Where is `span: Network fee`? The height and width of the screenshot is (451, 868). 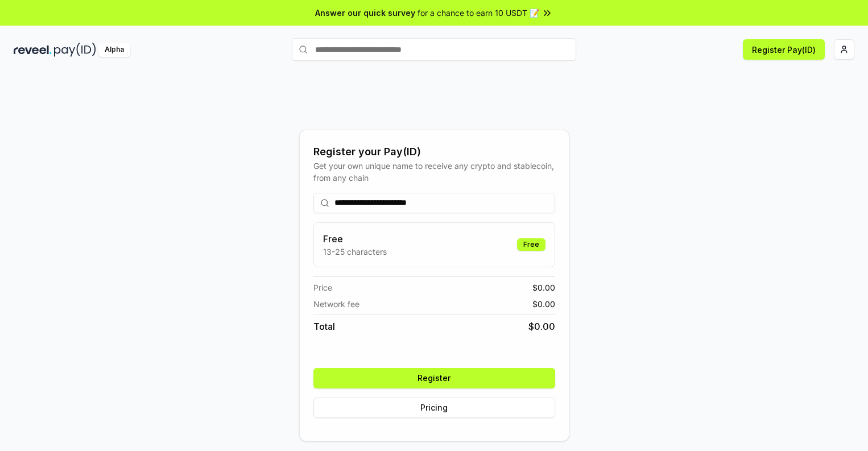 span: Network fee is located at coordinates (336, 304).